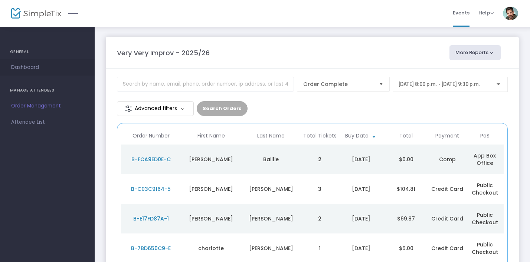 The image size is (530, 262). What do you see at coordinates (151, 136) in the screenshot?
I see `span: Order Number` at bounding box center [151, 136].